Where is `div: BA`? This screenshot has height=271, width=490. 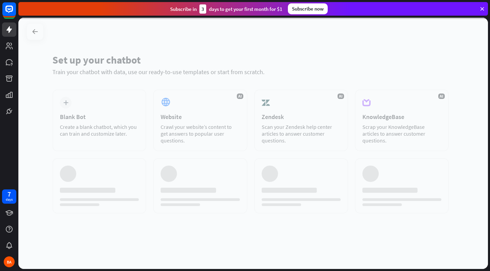 div: BA is located at coordinates (9, 262).